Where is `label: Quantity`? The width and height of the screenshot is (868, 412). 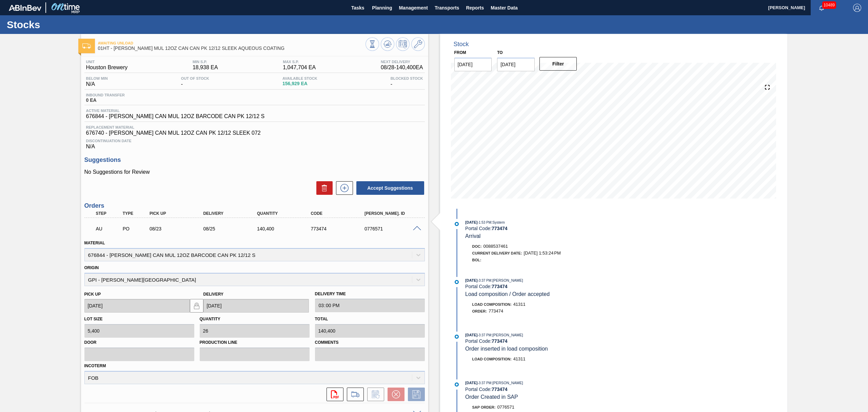 label: Quantity is located at coordinates (210, 319).